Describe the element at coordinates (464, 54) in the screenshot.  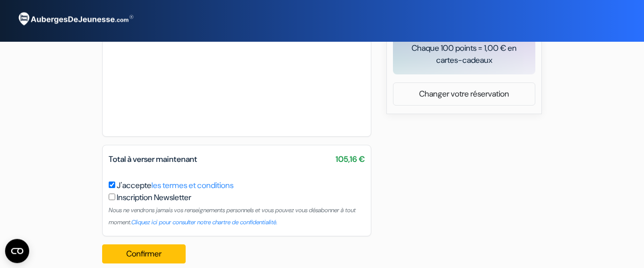
I see `span: Chaque 100 points = 1,00 € en cartes-cadeaux` at that location.